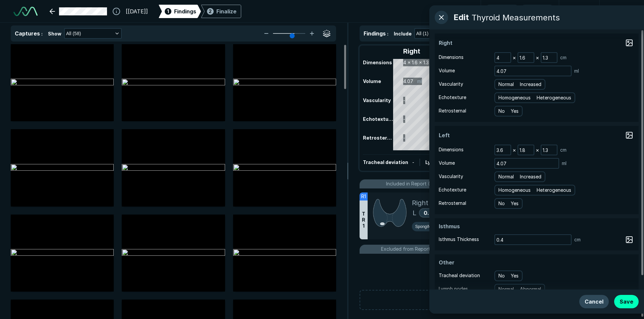  I want to click on span: Excluded from Report (0), so click(410, 249).